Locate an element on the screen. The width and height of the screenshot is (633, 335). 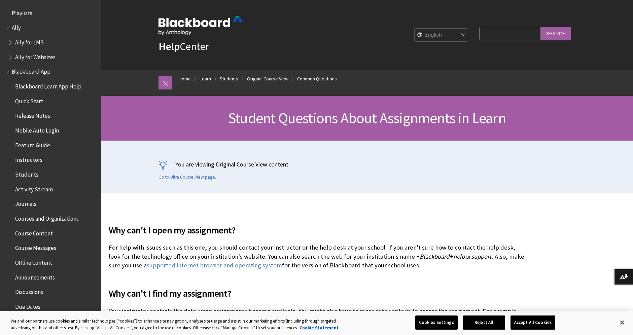
span: Mobile Auto Login is located at coordinates (37, 129).